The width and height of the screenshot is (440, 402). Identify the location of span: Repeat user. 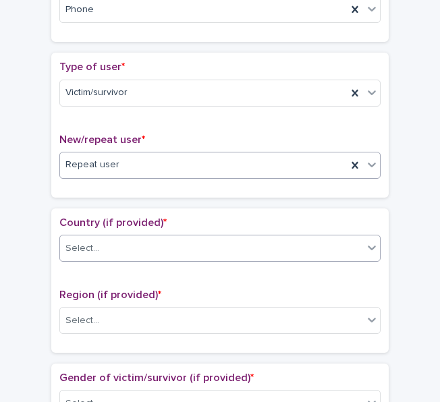
(92, 165).